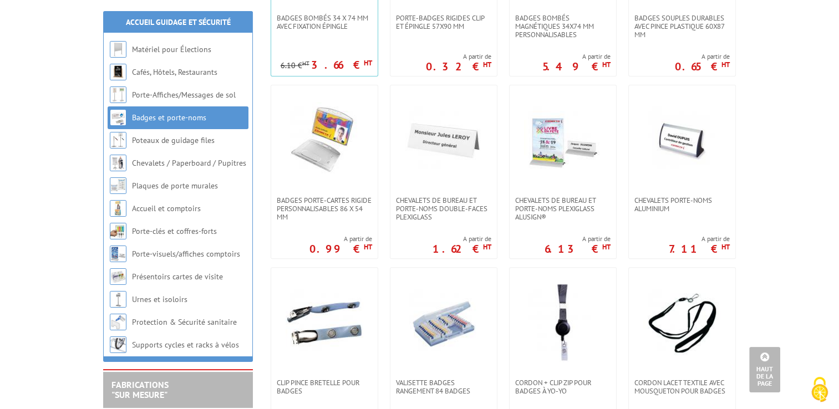  What do you see at coordinates (118, 118) in the screenshot?
I see `img: Badges et porte-noms` at bounding box center [118, 118].